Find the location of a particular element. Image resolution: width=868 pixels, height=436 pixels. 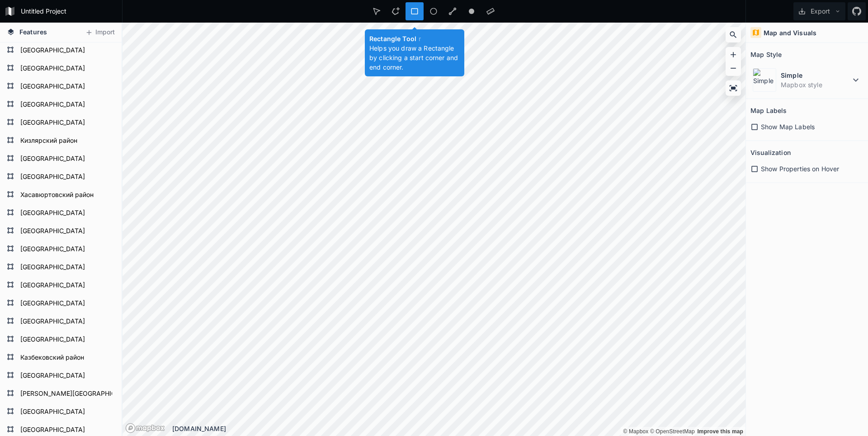

h2: Visualization is located at coordinates (771, 153).